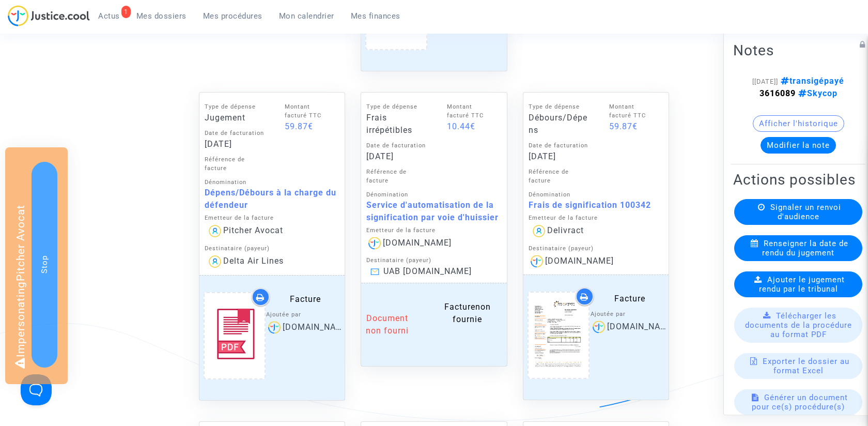 The height and width of the screenshot is (426, 868). Describe the element at coordinates (777, 93) in the screenshot. I see `strong: 3616089` at that location.